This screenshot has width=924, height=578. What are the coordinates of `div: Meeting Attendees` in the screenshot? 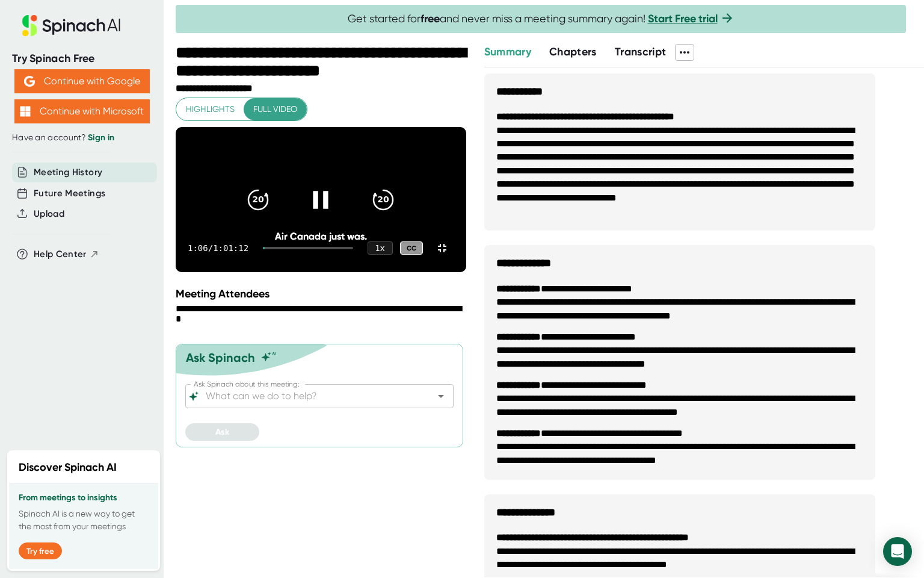 It's located at (323, 294).